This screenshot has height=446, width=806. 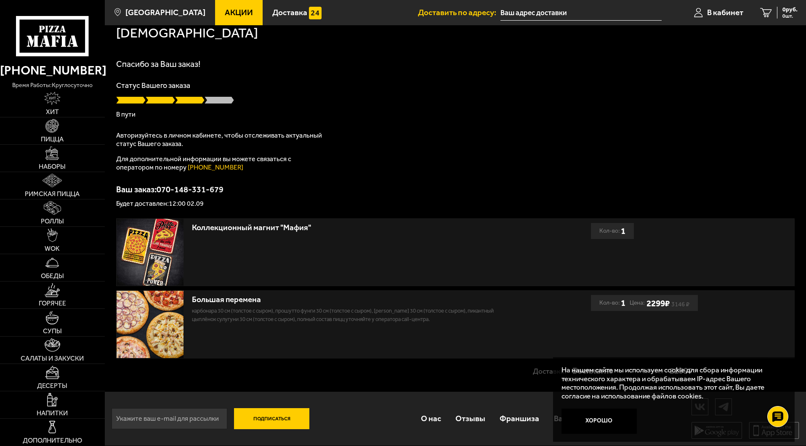 What do you see at coordinates (52, 386) in the screenshot?
I see `span: Десерты` at bounding box center [52, 386].